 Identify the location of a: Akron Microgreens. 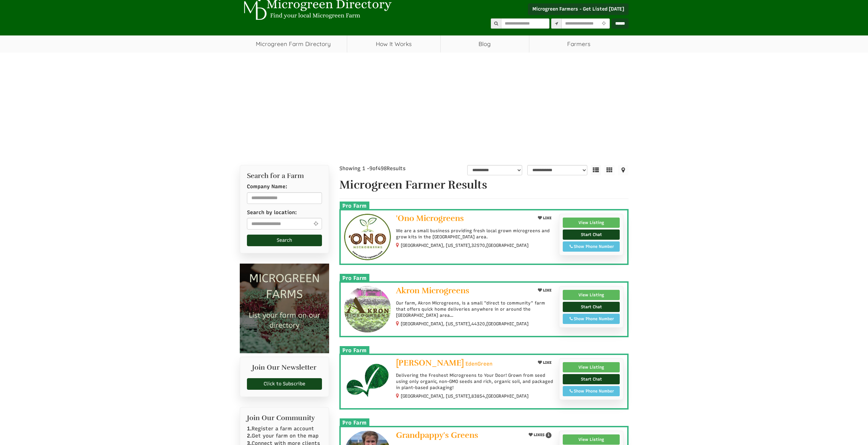
(463, 291).